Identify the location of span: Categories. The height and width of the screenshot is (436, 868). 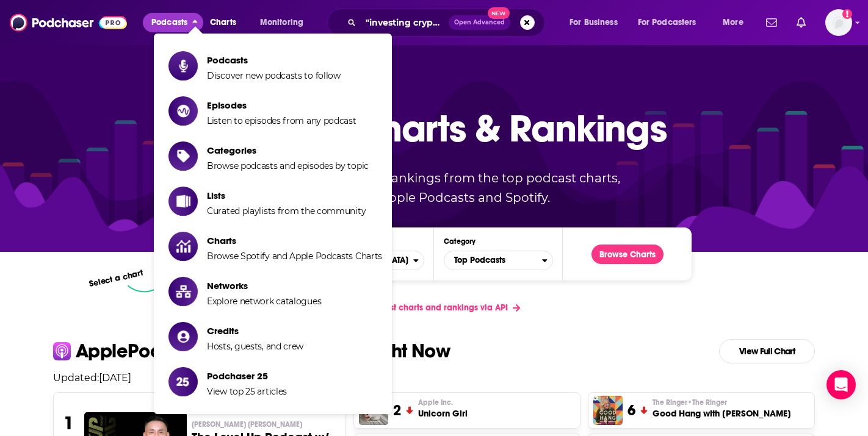
(287, 150).